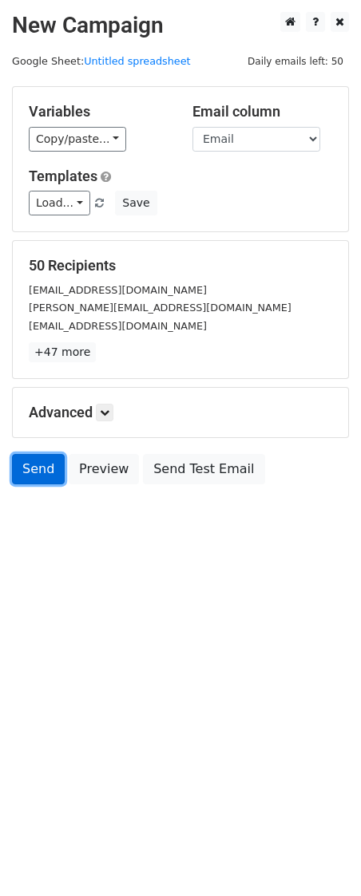 The image size is (361, 896). What do you see at coordinates (180, 266) in the screenshot?
I see `h5: 50 Recipients` at bounding box center [180, 266].